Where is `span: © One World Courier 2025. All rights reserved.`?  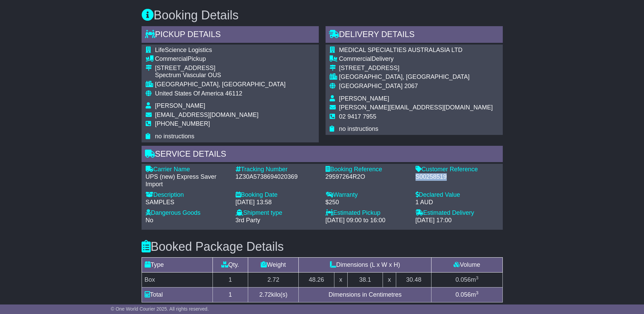 span: © One World Courier 2025. All rights reserved. is located at coordinates (159, 309).